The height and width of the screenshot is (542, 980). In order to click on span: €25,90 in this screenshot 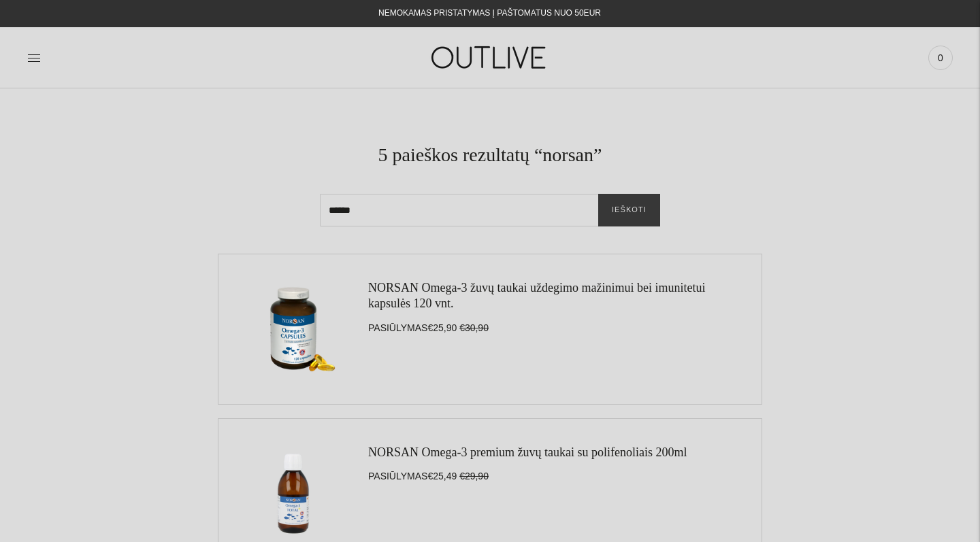, I will do `click(441, 328)`.